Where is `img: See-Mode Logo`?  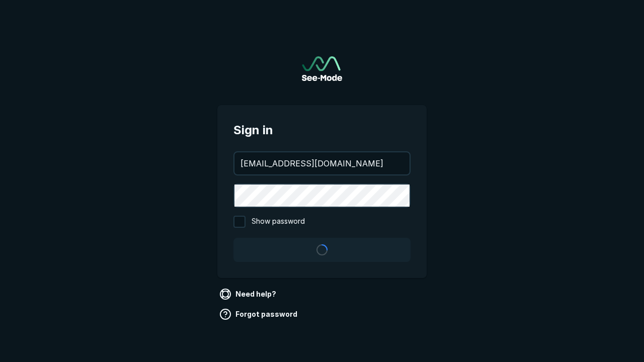
img: See-Mode Logo is located at coordinates (322, 68).